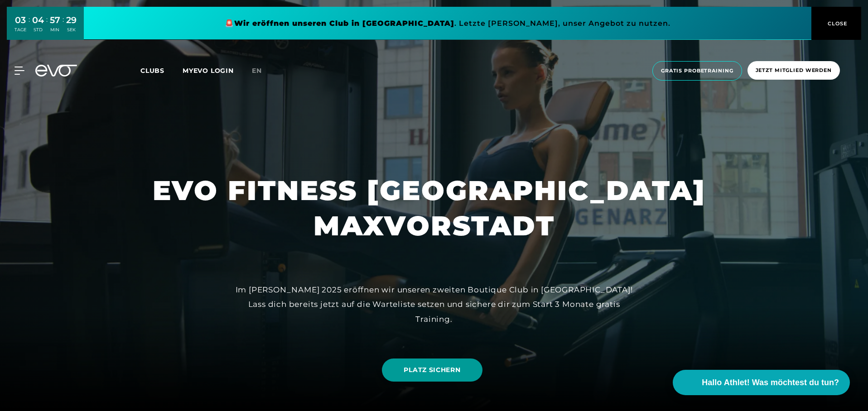 The image size is (868, 411). I want to click on span: Hallo Athlet! Was möchtest du tun?, so click(770, 383).